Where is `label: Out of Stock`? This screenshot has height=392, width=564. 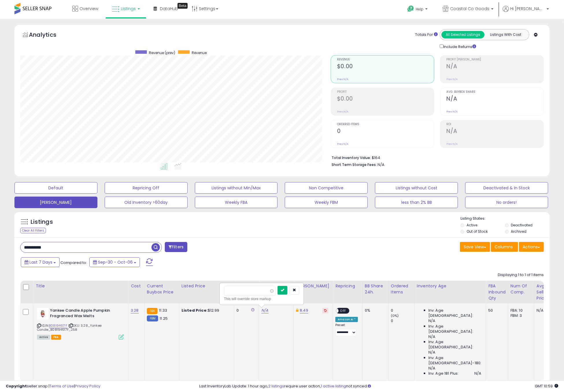
label: Out of Stock is located at coordinates (477, 231).